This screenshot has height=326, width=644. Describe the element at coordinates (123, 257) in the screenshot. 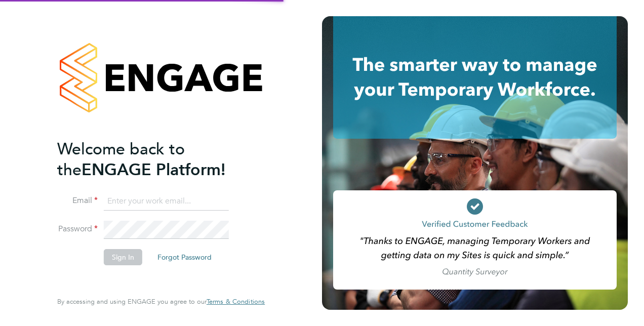

I see `button: Sign In` at that location.